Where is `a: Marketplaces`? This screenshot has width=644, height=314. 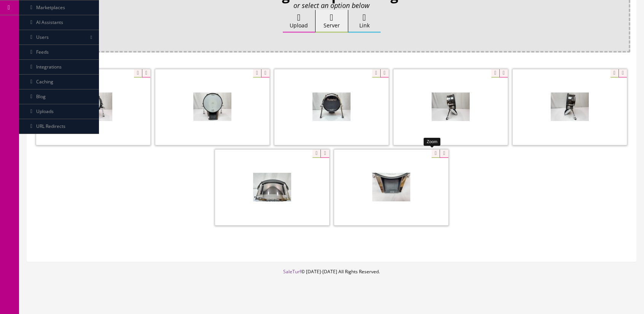 a: Marketplaces is located at coordinates (59, 8).